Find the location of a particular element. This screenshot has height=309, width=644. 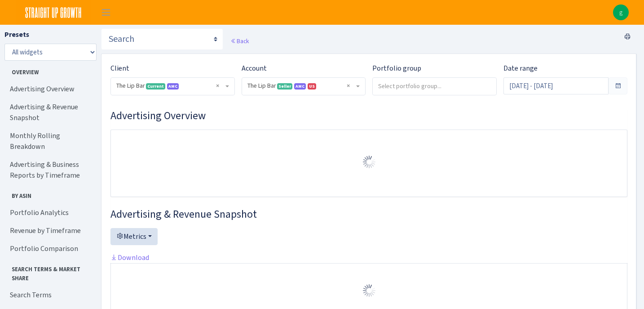

a: g is located at coordinates (621, 12).